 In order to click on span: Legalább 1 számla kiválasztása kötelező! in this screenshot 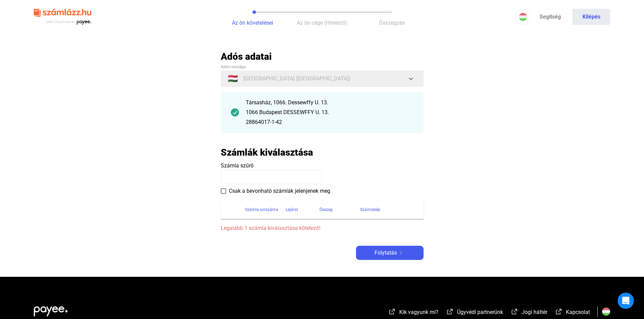, I will do `click(322, 229)`.